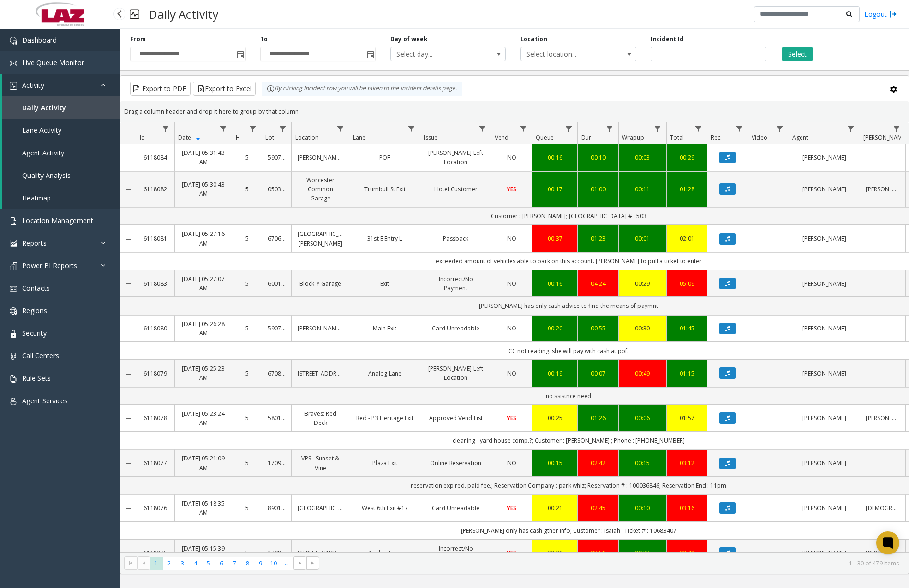  What do you see at coordinates (410, 39) in the screenshot?
I see `label: Day of week` at bounding box center [410, 39].